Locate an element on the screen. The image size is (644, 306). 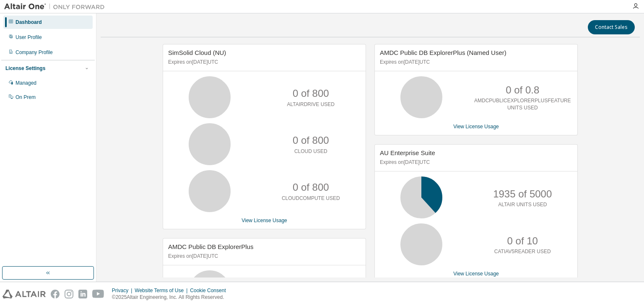
p: CLOUD USED is located at coordinates (310, 152).